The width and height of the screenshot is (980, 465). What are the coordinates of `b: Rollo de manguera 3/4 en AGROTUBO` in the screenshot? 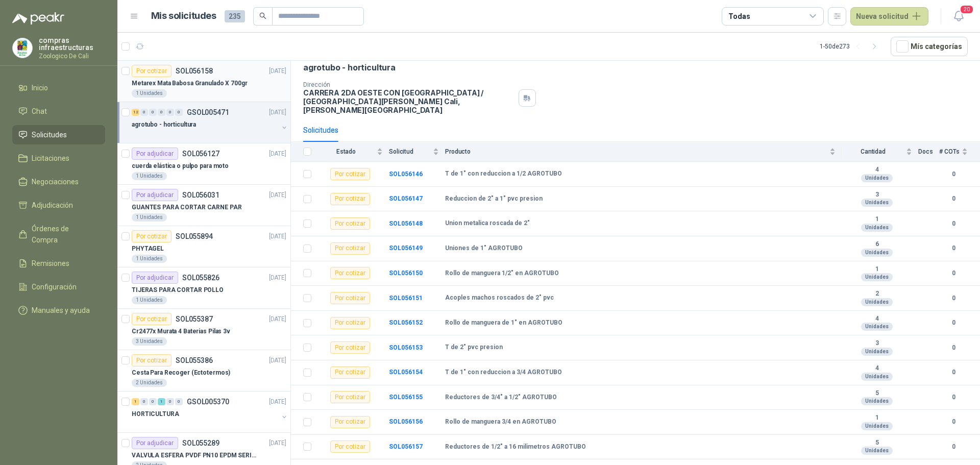 It's located at (501, 422).